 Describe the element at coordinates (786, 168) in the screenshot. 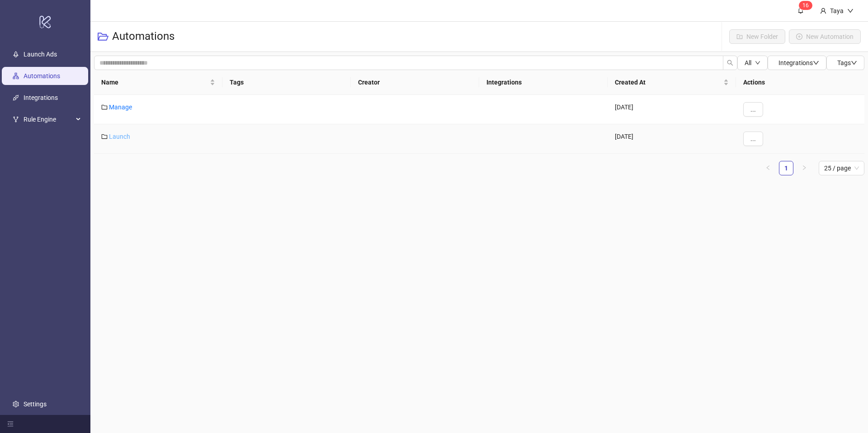

I see `a: 1` at that location.